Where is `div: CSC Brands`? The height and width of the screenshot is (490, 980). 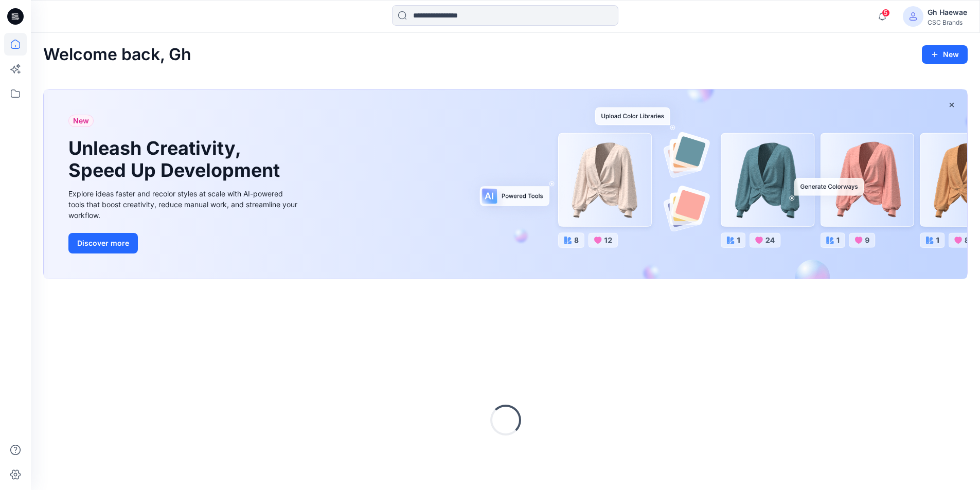
div: CSC Brands is located at coordinates (947, 22).